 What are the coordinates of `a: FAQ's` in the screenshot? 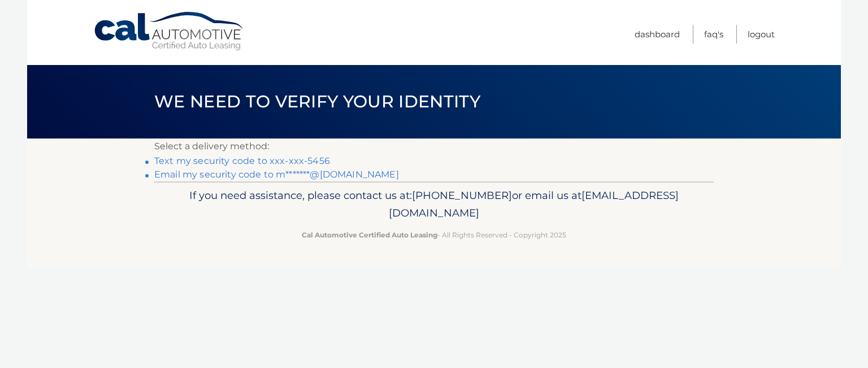 It's located at (713, 34).